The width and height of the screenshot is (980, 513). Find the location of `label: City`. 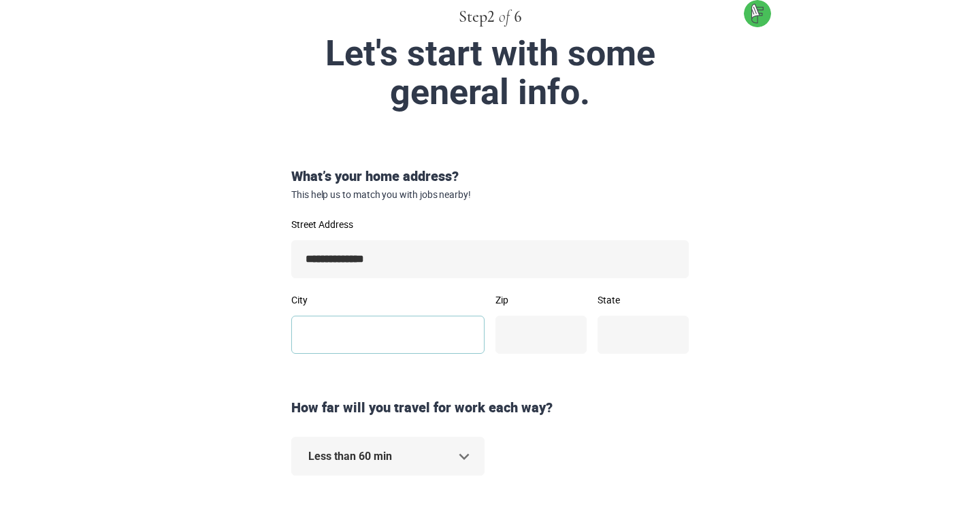

label: City is located at coordinates (388, 300).